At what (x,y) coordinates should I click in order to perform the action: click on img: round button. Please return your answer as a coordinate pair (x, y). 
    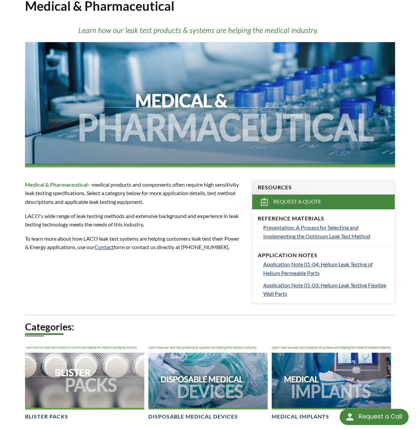
    Looking at the image, I should click on (349, 417).